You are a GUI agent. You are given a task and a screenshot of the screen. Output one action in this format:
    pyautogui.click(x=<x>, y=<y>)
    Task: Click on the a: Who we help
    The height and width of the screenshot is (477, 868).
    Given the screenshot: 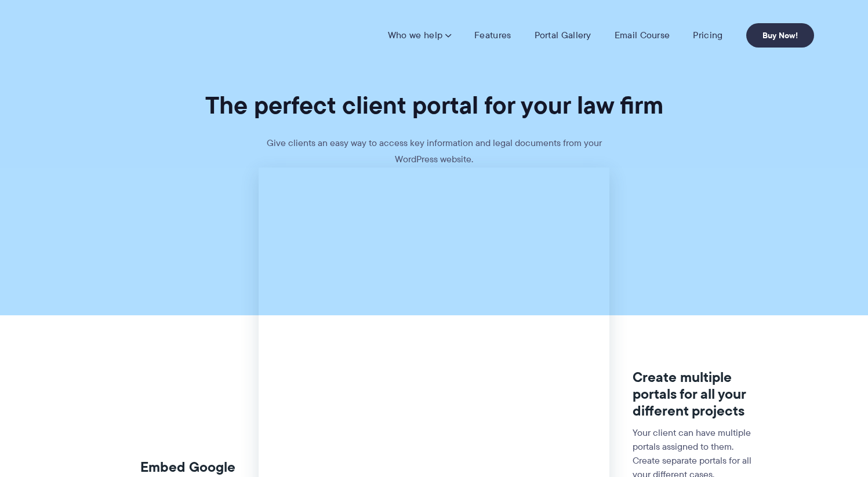 What is the action you would take?
    pyautogui.click(x=419, y=36)
    